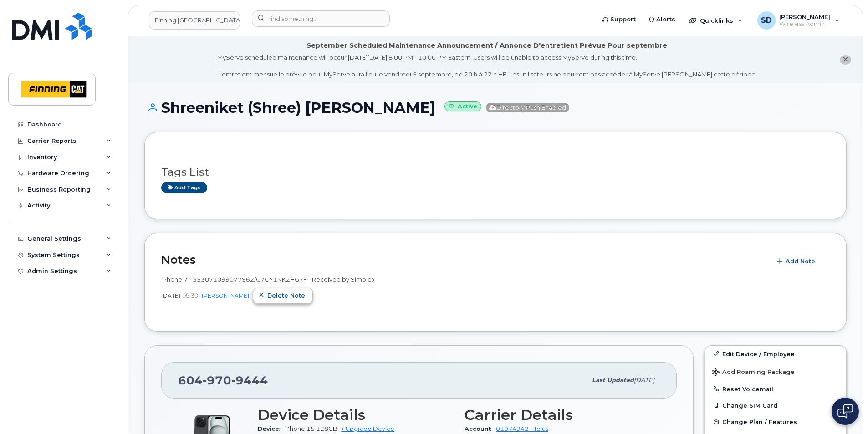 The height and width of the screenshot is (434, 868). What do you see at coordinates (845, 59) in the screenshot?
I see `button: close notification` at bounding box center [845, 59].